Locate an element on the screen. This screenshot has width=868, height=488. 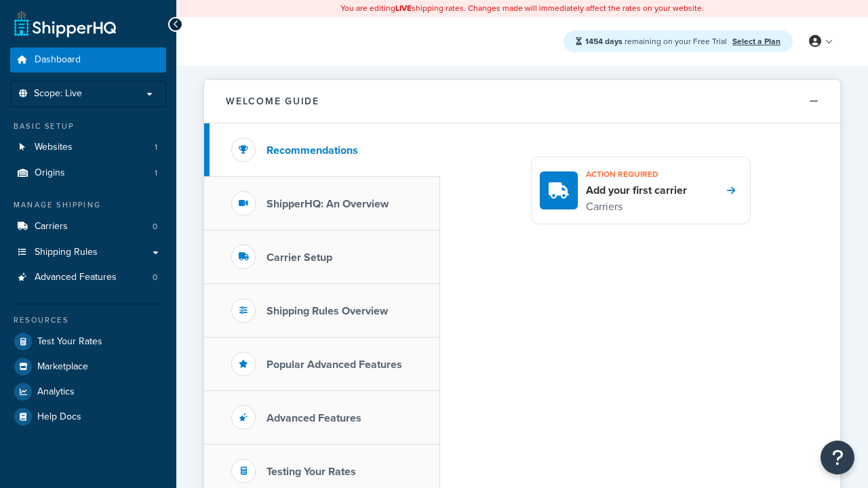
h2: Welcome Guide is located at coordinates (272, 101).